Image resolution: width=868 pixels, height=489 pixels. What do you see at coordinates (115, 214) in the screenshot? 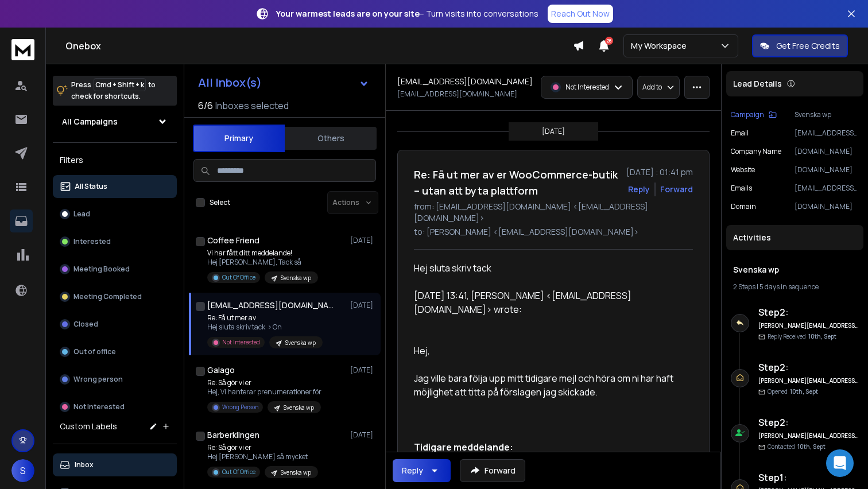
I see `button: Lead` at bounding box center [115, 214].